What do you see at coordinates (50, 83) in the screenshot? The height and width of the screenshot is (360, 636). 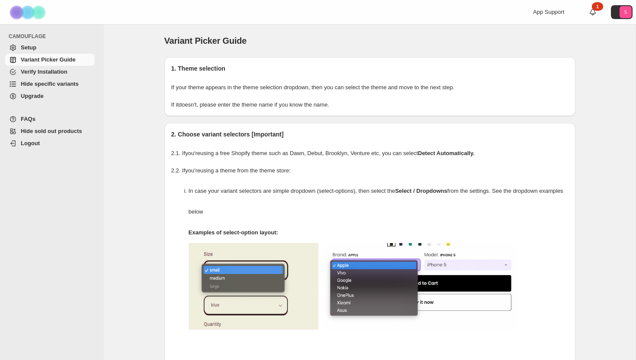 I see `span: Hide specific variants` at bounding box center [50, 83].